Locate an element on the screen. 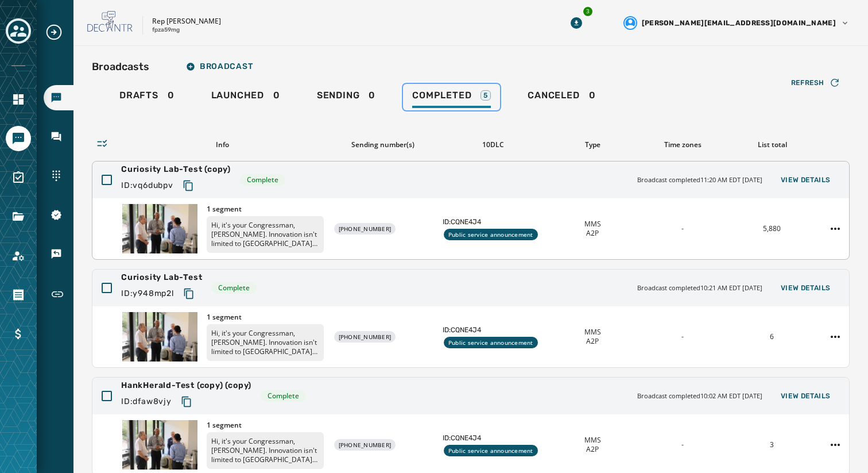 Image resolution: width=868 pixels, height=473 pixels. a: Navigate to Account is located at coordinates (19, 255).